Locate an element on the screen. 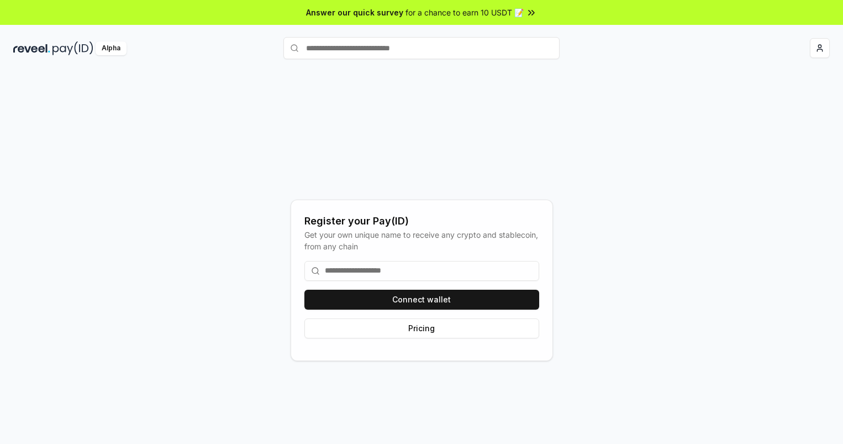 The width and height of the screenshot is (843, 444). button: Connect wallet is located at coordinates (422, 299).